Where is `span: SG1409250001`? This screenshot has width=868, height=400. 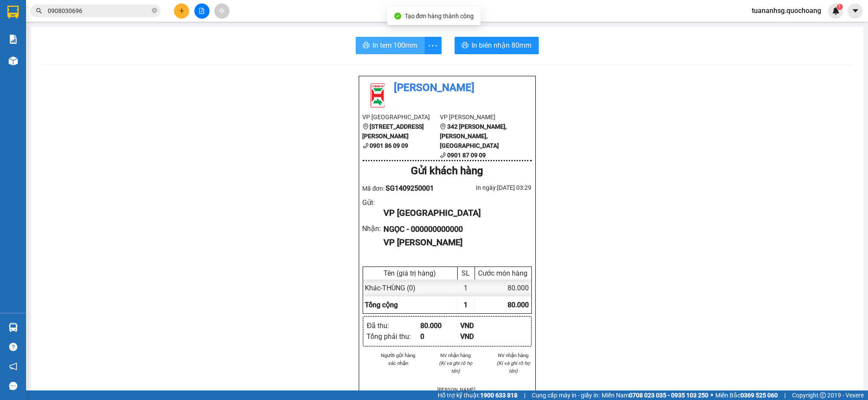
span: SG1409250001 is located at coordinates (409, 188).